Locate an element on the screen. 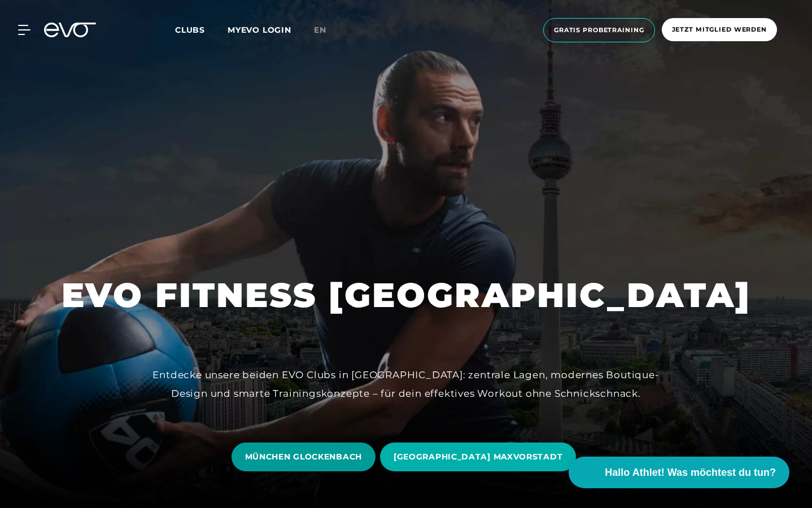 This screenshot has width=812, height=508. span: Clubs is located at coordinates (190, 30).